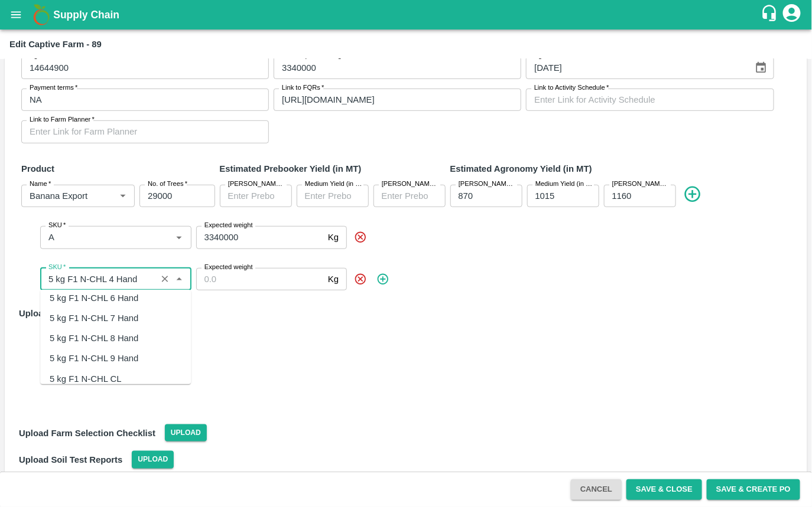 This screenshot has height=507, width=812. I want to click on input: Enter Agreement Value, so click(145, 68).